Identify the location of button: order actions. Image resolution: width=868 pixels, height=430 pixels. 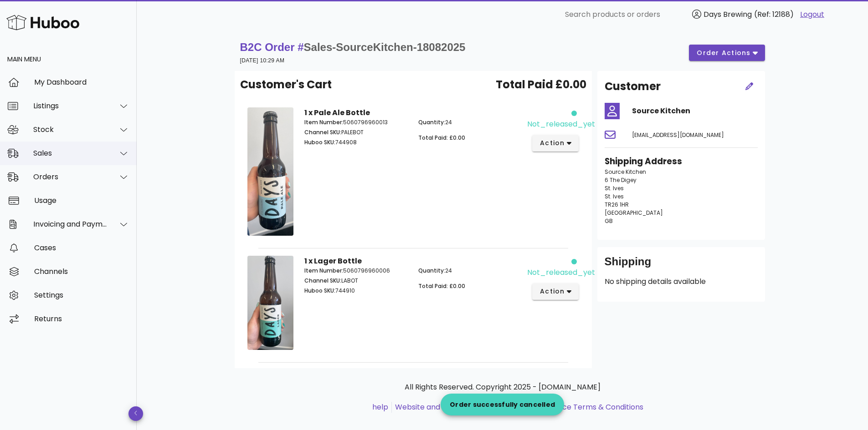
(727, 53).